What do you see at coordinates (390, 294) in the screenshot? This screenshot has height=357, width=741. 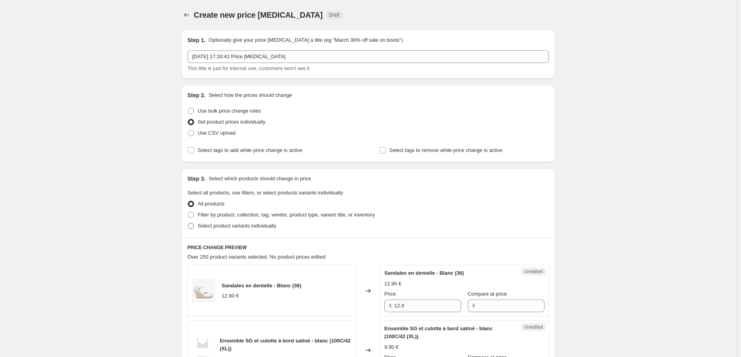 I see `span: Price` at bounding box center [390, 294].